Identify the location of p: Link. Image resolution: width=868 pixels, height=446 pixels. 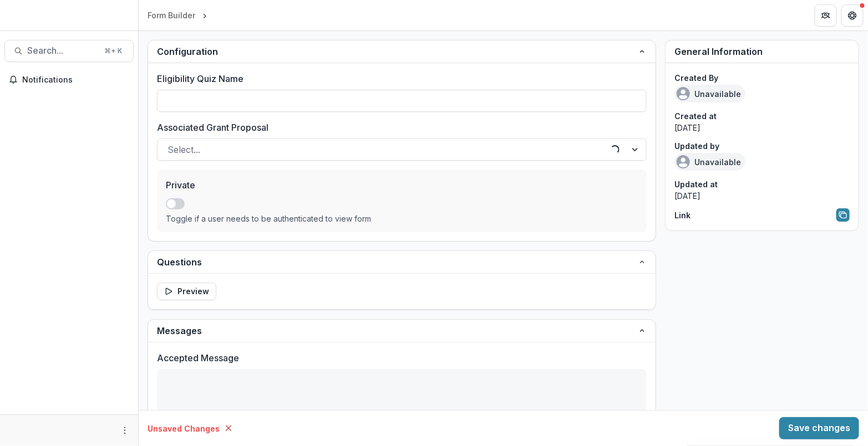
(682, 215).